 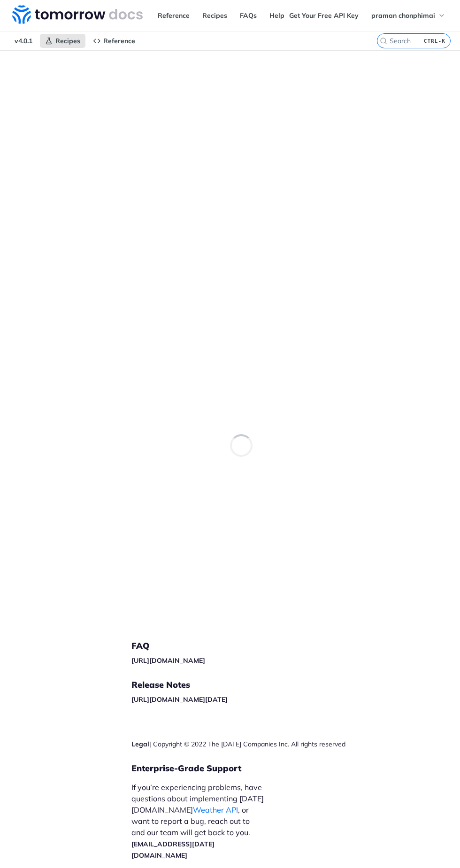 I want to click on h5: Release Notes, so click(x=238, y=684).